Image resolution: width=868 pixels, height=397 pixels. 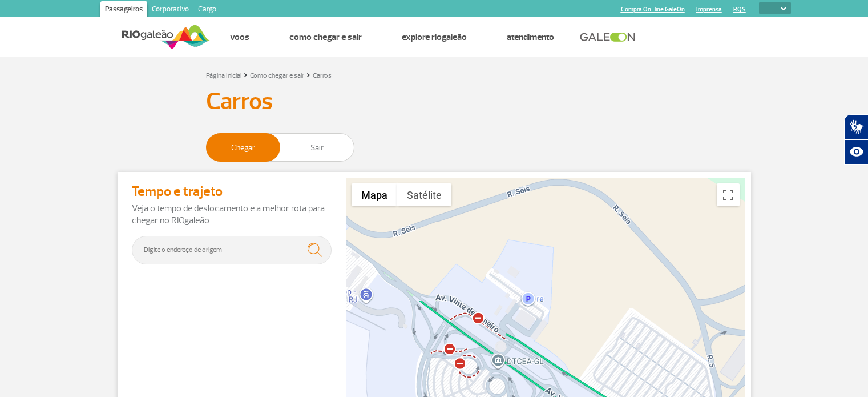 I want to click on a: Passageiros, so click(x=124, y=11).